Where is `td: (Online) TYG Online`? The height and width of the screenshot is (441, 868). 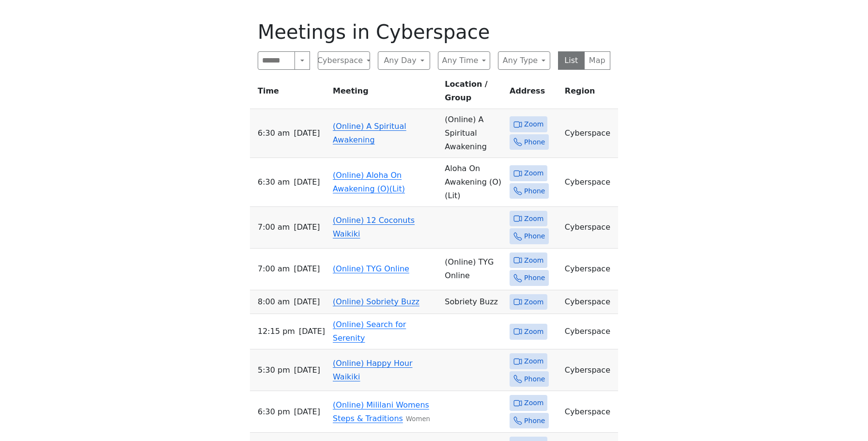 td: (Online) TYG Online is located at coordinates (474, 270).